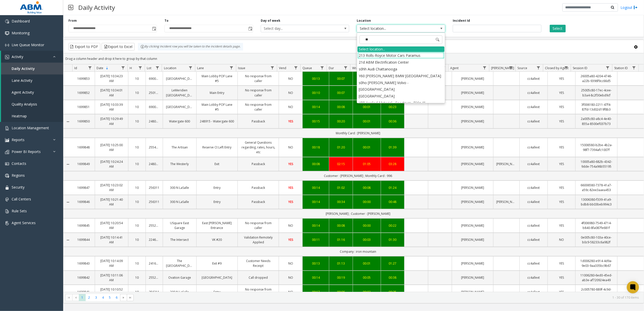  I want to click on div: 00:10, so click(316, 93).